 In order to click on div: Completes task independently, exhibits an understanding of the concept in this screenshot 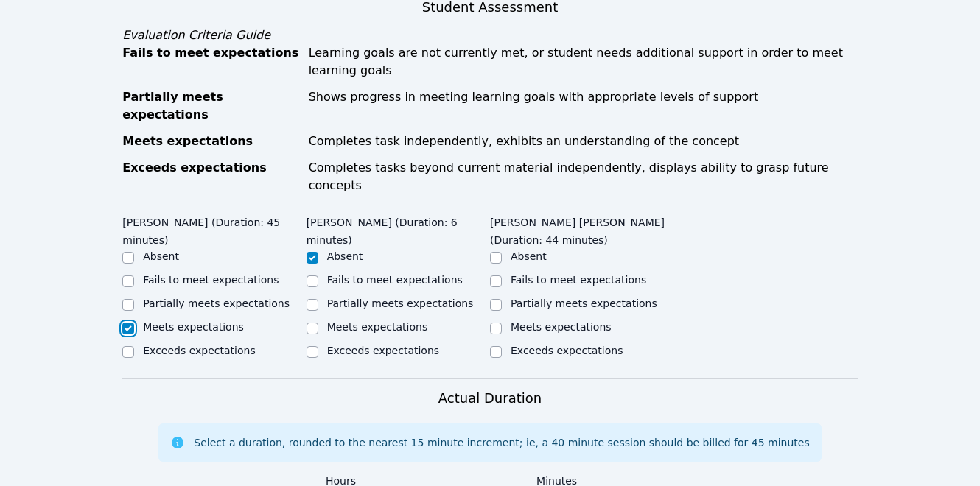, I will do `click(583, 141)`.